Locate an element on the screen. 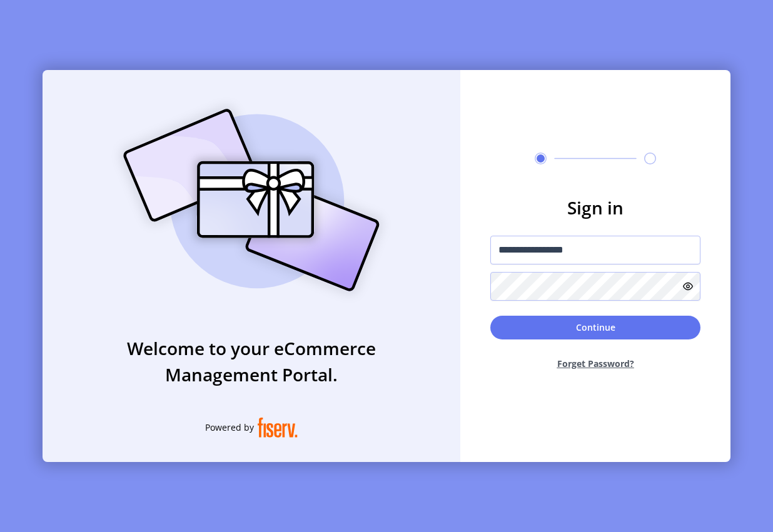  button: Continue is located at coordinates (595, 327).